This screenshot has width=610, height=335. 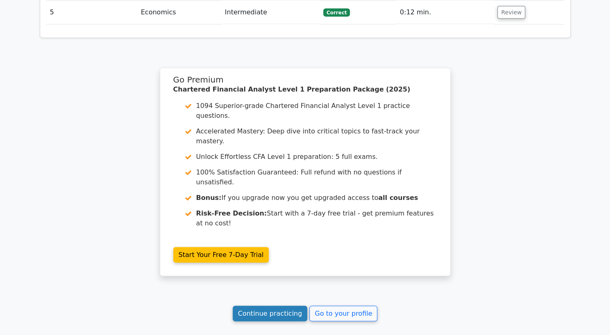 What do you see at coordinates (92, 12) in the screenshot?
I see `td: 5` at bounding box center [92, 12].